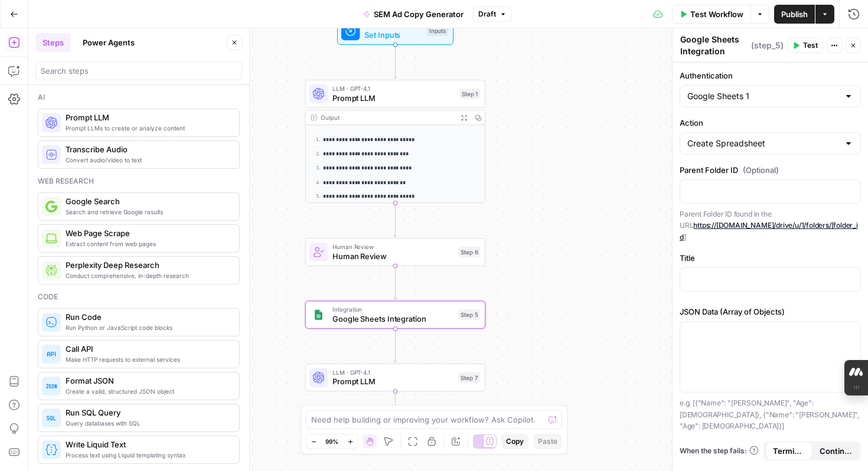  I want to click on label: Authentication, so click(770, 76).